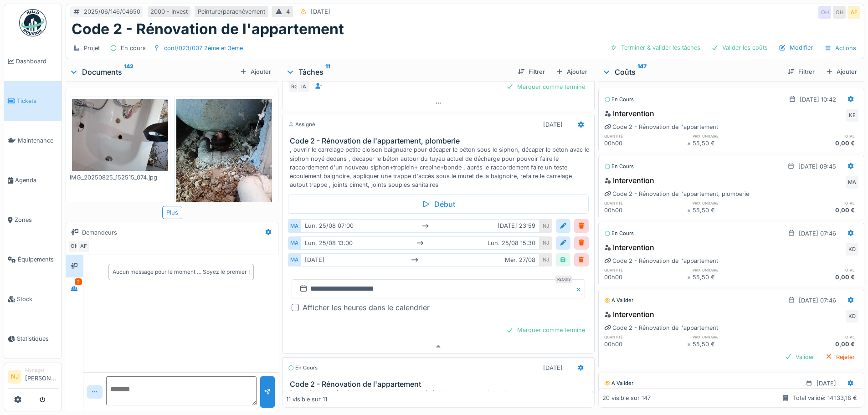  What do you see at coordinates (33, 259) in the screenshot?
I see `a: Équipements` at bounding box center [33, 259].